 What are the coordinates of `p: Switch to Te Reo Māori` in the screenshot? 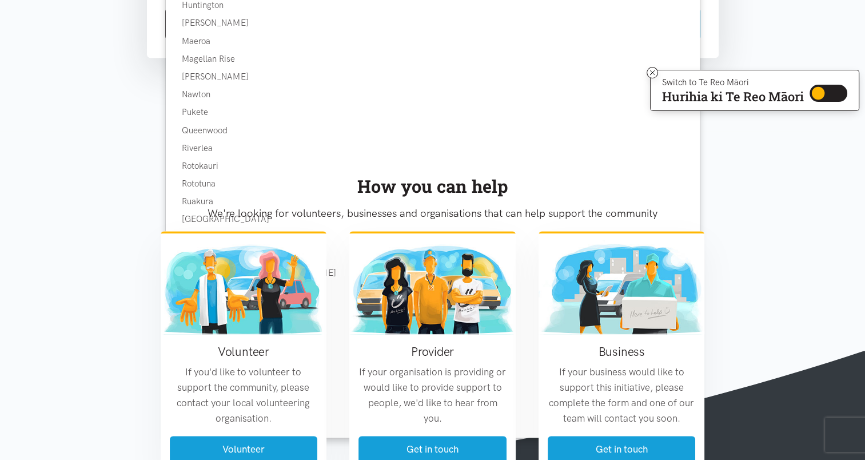 It's located at (733, 82).